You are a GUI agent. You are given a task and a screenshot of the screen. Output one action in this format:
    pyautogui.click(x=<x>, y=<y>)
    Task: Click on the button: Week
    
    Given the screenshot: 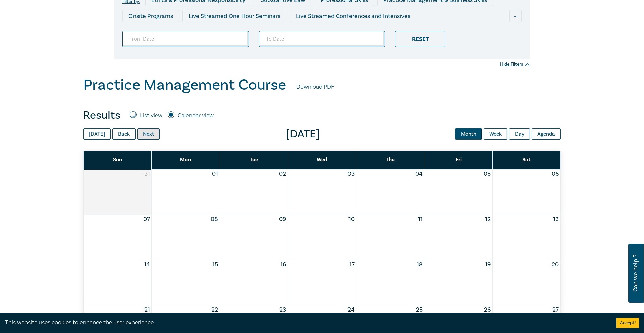 What is the action you would take?
    pyautogui.click(x=495, y=134)
    